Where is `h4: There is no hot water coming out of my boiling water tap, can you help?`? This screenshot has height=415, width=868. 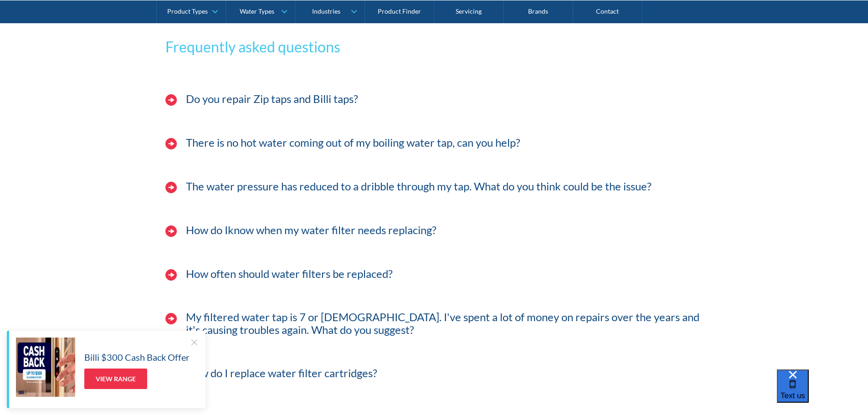
h4: There is no hot water coming out of my boiling water tap, can you help? is located at coordinates (353, 143).